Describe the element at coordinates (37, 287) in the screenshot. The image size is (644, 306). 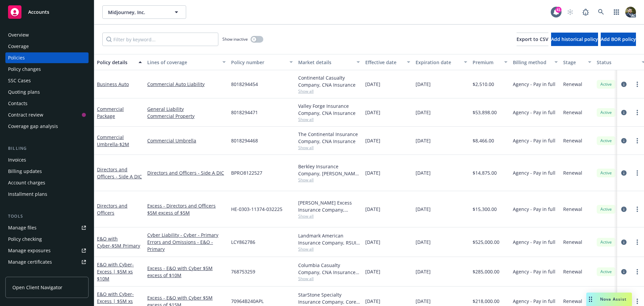
I see `span: Open Client Navigator` at that location.